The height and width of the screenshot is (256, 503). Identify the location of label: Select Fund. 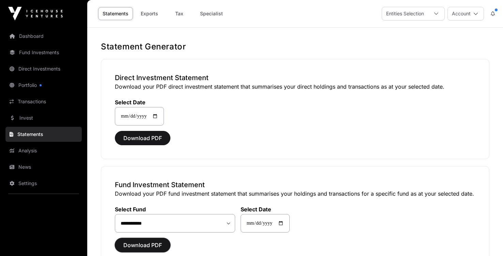
(175, 209).